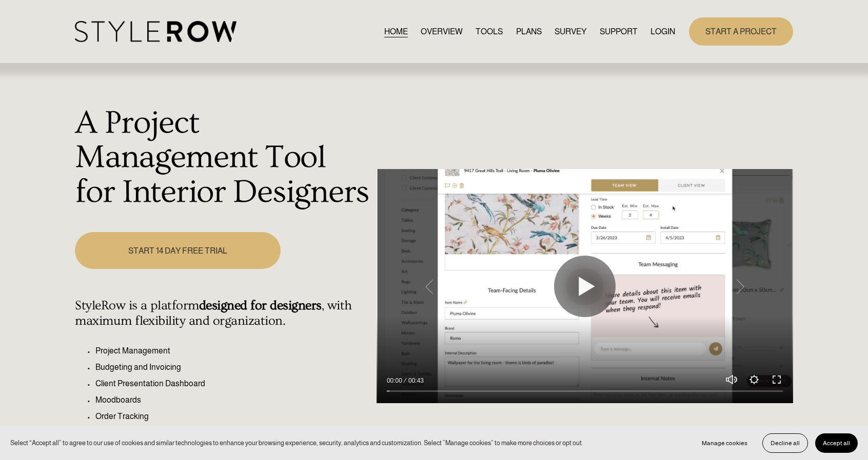 This screenshot has width=868, height=460. I want to click on span: Decline all, so click(785, 443).